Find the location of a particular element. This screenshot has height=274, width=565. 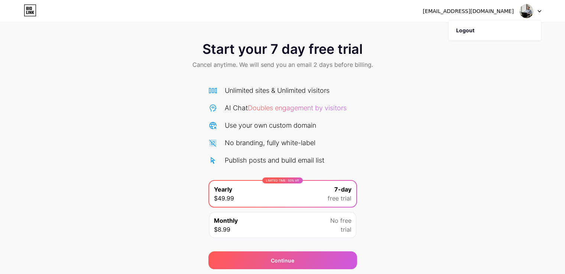

div: No branding, fully white-label is located at coordinates (270, 143).